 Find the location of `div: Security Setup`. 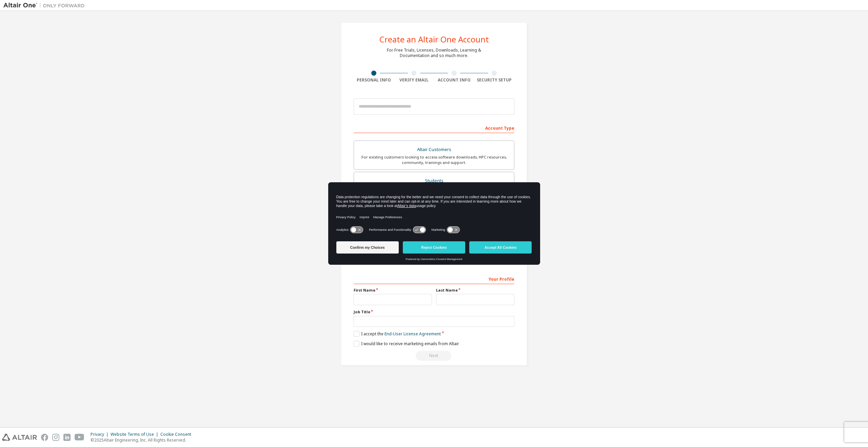

div: Security Setup is located at coordinates (494, 80).